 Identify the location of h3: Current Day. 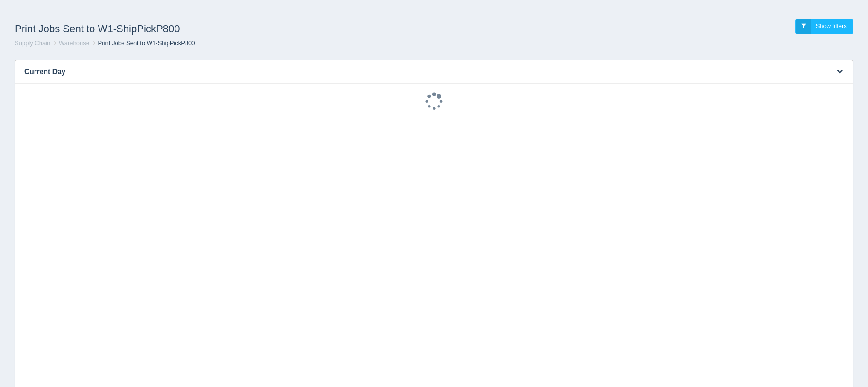
(420, 72).